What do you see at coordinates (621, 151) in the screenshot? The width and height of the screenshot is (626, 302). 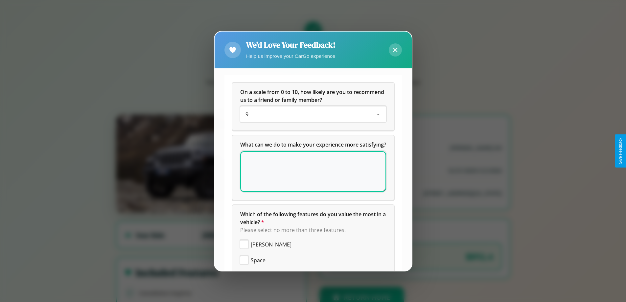 I see `div: Give Feedback` at bounding box center [621, 151].